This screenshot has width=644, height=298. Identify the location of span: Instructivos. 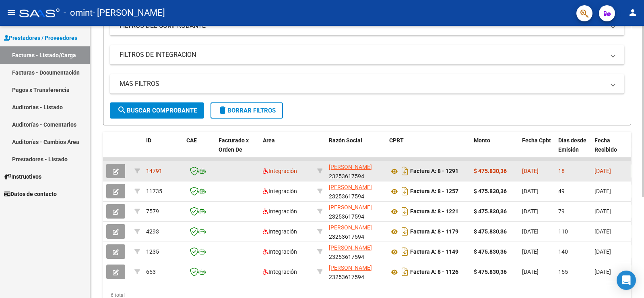
(22, 177).